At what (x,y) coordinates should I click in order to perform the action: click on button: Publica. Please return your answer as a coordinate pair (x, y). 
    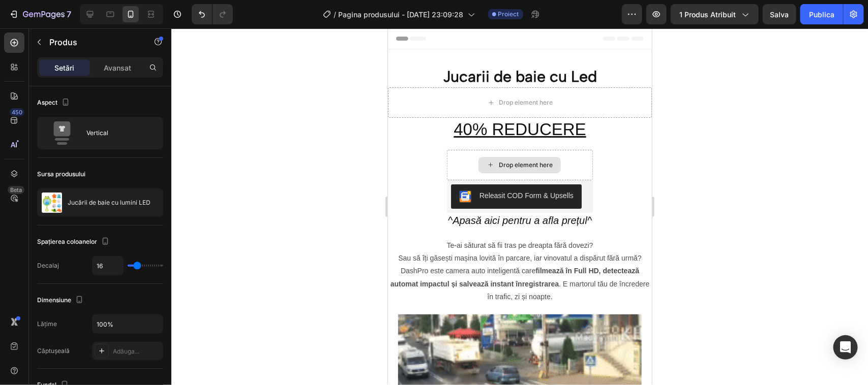
    Looking at the image, I should click on (822, 14).